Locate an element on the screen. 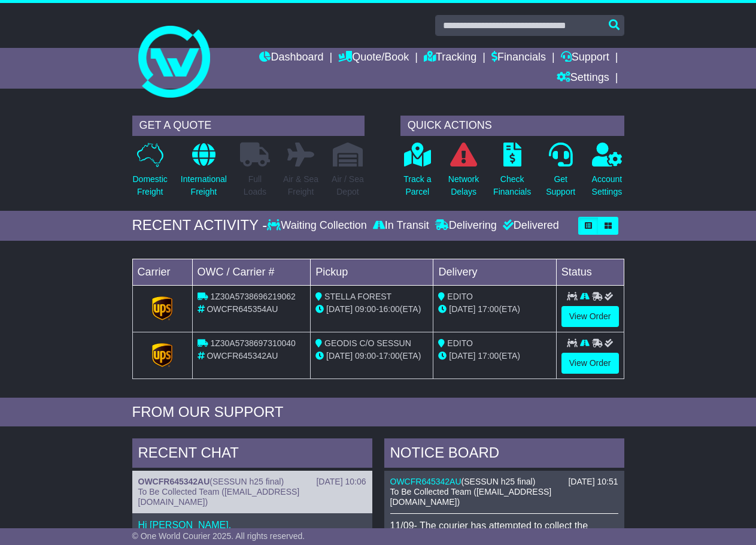  span: OWCFR645342AU is located at coordinates (242, 356).